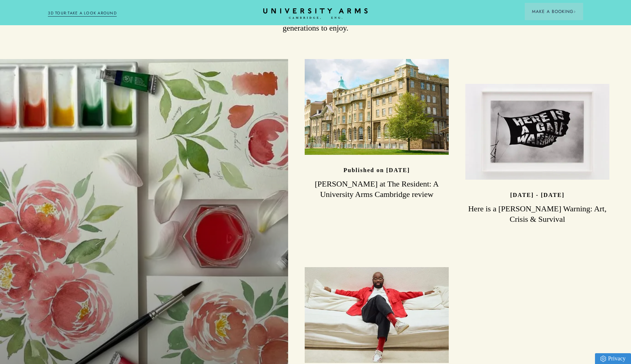 This screenshot has width=631, height=364. Describe the element at coordinates (316, 14) in the screenshot. I see `a: Home` at that location.